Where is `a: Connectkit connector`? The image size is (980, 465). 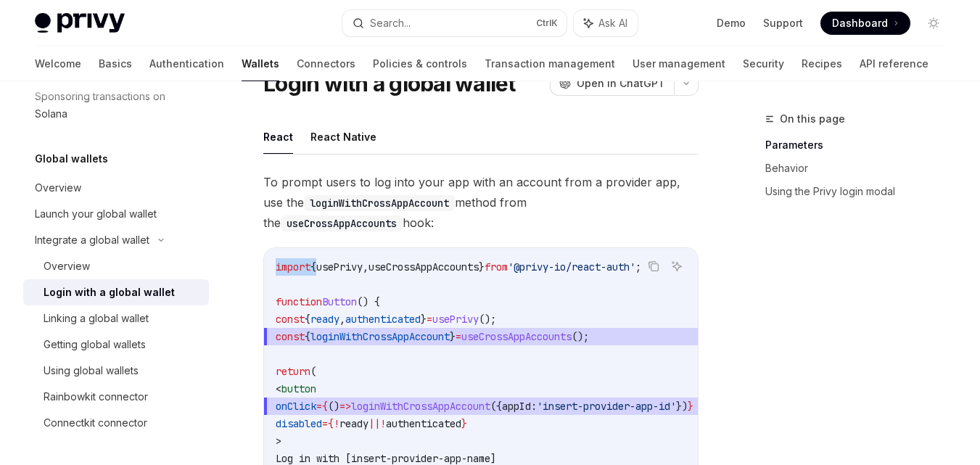
a: Connectkit connector is located at coordinates (116, 423).